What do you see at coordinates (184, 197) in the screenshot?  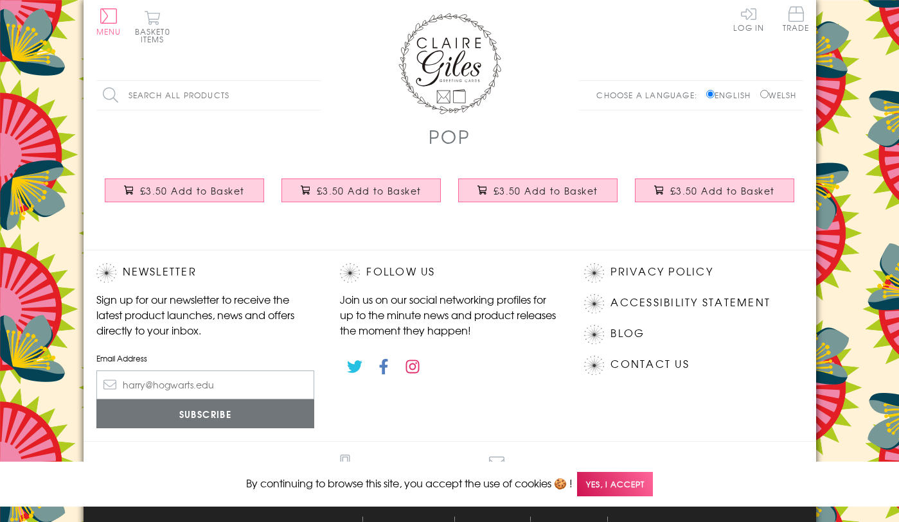 I see `a: Father's Day Card, Newspapers, Peace and Quiet and Newspapers £3.50 Add to Basket` at bounding box center [184, 197].